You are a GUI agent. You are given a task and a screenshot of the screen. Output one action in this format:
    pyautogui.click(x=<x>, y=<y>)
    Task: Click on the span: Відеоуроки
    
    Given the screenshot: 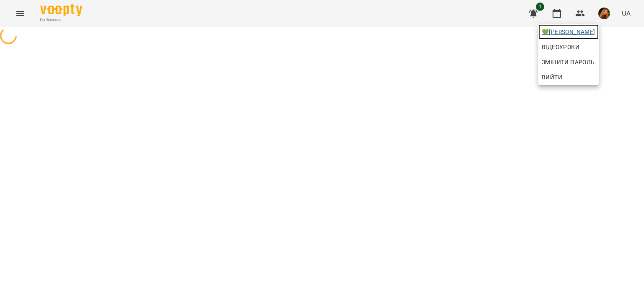 What is the action you would take?
    pyautogui.click(x=561, y=47)
    